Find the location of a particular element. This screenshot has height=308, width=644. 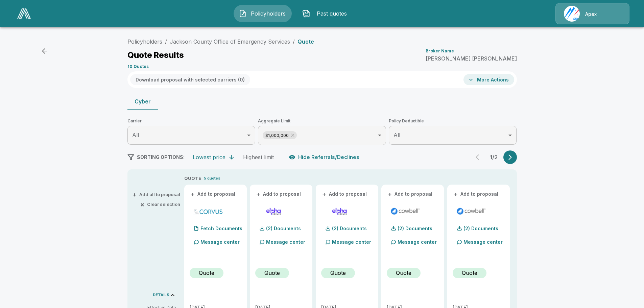

img: AA Logo is located at coordinates (24, 14).